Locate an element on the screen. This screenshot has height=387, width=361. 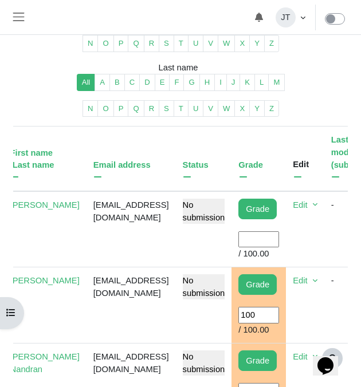
a: G is located at coordinates (191, 82).